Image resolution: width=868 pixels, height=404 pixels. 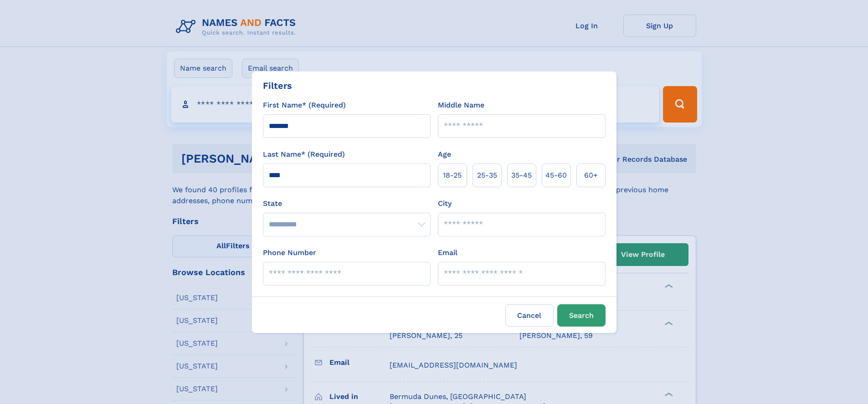 I want to click on label: Cancel, so click(x=529, y=316).